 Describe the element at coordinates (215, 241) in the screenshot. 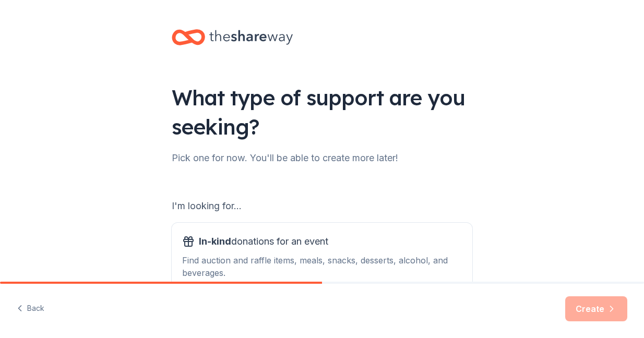

I see `span: In-kind` at that location.